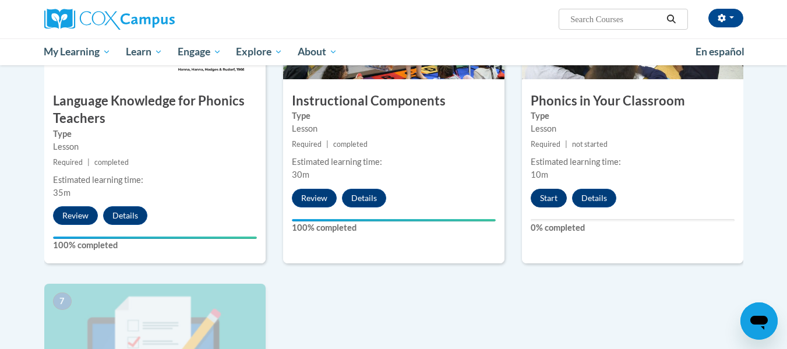  I want to click on a: Learn, so click(144, 52).